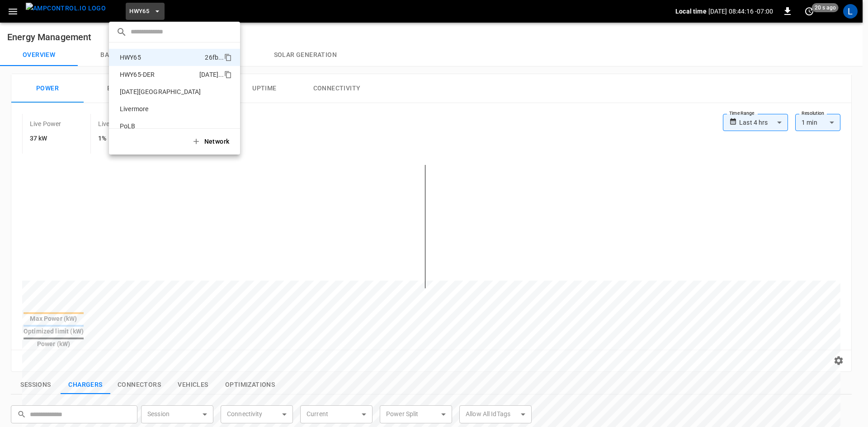 This screenshot has height=427, width=868. I want to click on p: HWY65-DER, so click(158, 74).